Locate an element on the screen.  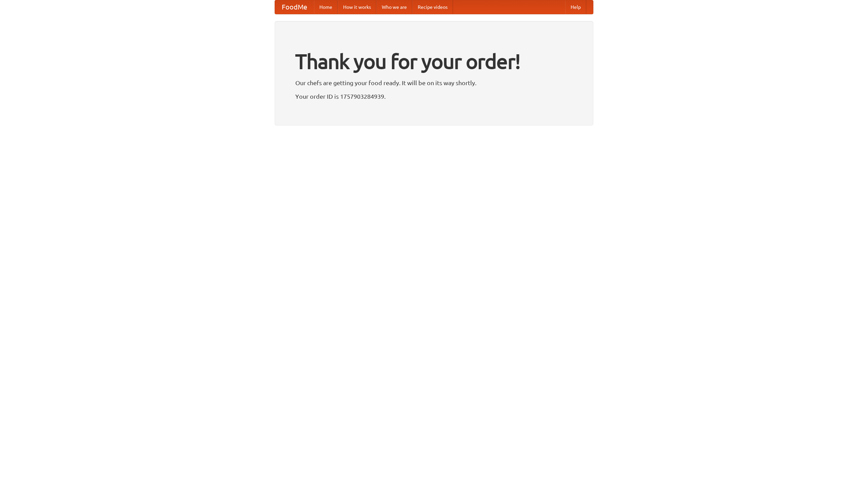
p: Your order ID is 1757903284939. is located at coordinates (434, 96).